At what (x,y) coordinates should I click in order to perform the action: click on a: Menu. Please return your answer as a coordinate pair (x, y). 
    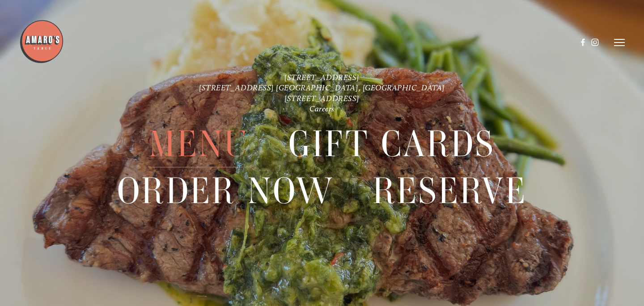
    Looking at the image, I should click on (199, 144).